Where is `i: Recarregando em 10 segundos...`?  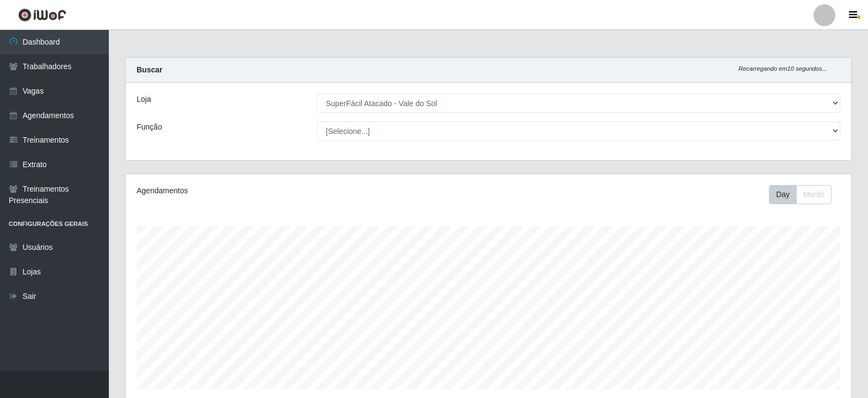 i: Recarregando em 10 segundos... is located at coordinates (783, 69).